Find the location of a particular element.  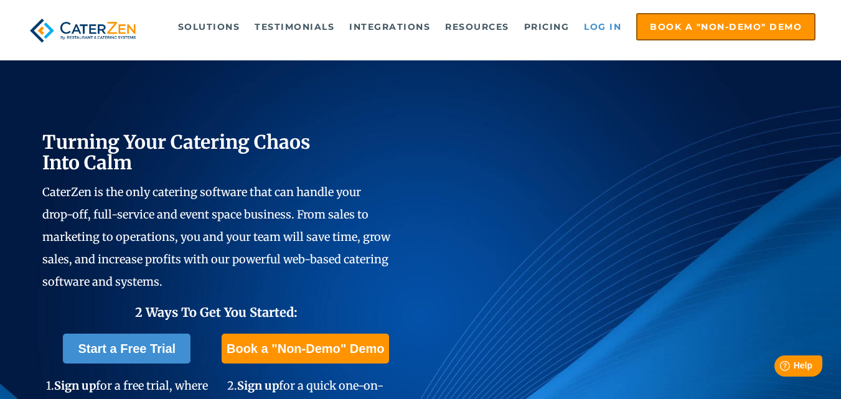

span: Help is located at coordinates (73, 15).